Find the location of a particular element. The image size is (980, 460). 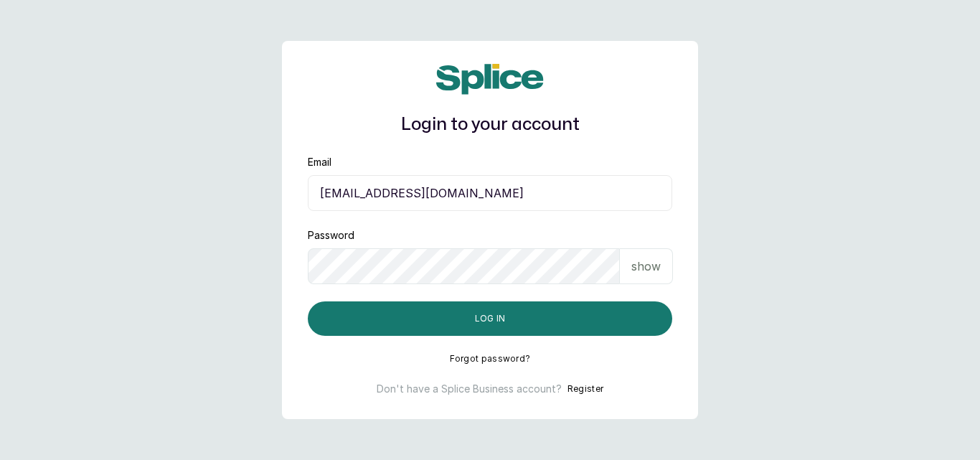

label: Email is located at coordinates (319, 162).